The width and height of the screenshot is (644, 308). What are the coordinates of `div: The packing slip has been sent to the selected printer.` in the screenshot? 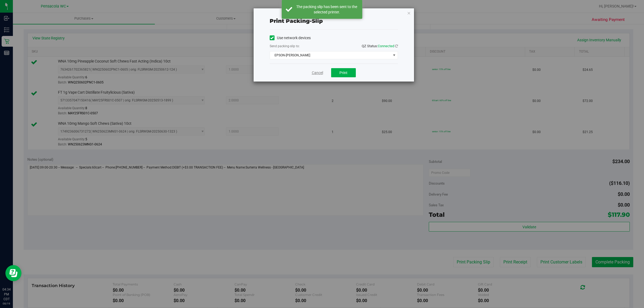 It's located at (327, 9).